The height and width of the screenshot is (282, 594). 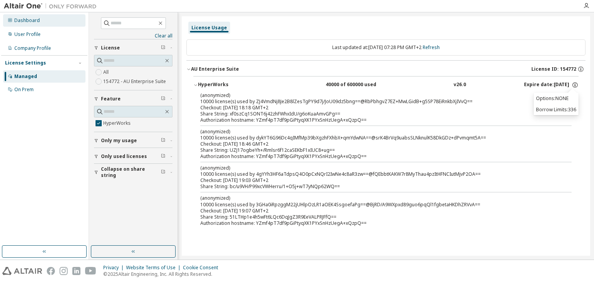 I want to click on button: Feature, so click(x=133, y=99).